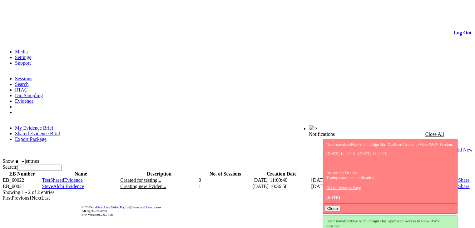 This screenshot has height=228, width=475. What do you see at coordinates (333, 208) in the screenshot?
I see `button: Close` at bounding box center [333, 208].